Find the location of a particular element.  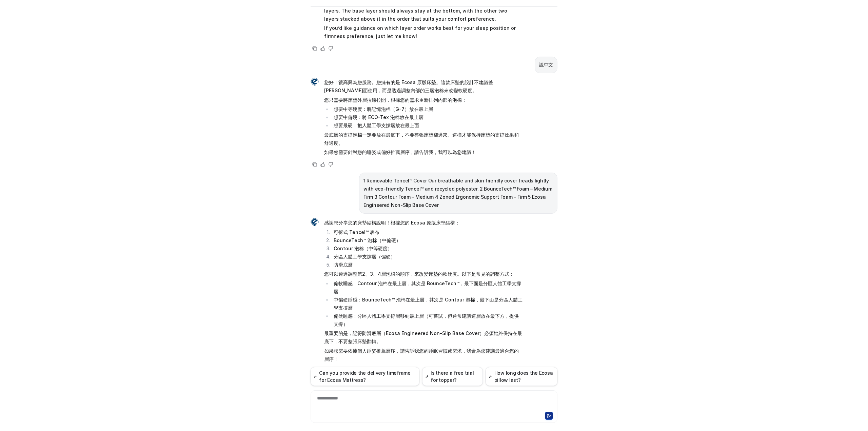

p: If you’d like guidance on which layer order works best for your sleep position or firmness prefer... is located at coordinates (423, 32).